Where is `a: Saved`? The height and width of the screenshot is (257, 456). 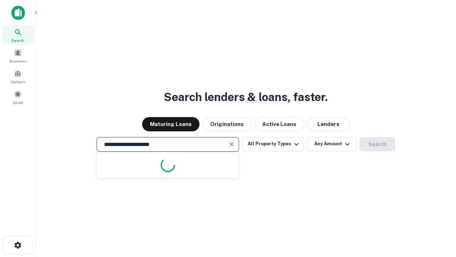
a: Saved is located at coordinates (18, 97).